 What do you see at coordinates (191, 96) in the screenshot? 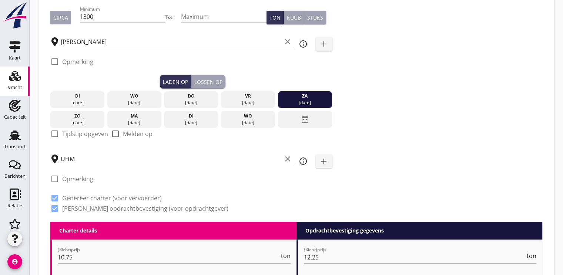
I see `div: do` at bounding box center [191, 96].